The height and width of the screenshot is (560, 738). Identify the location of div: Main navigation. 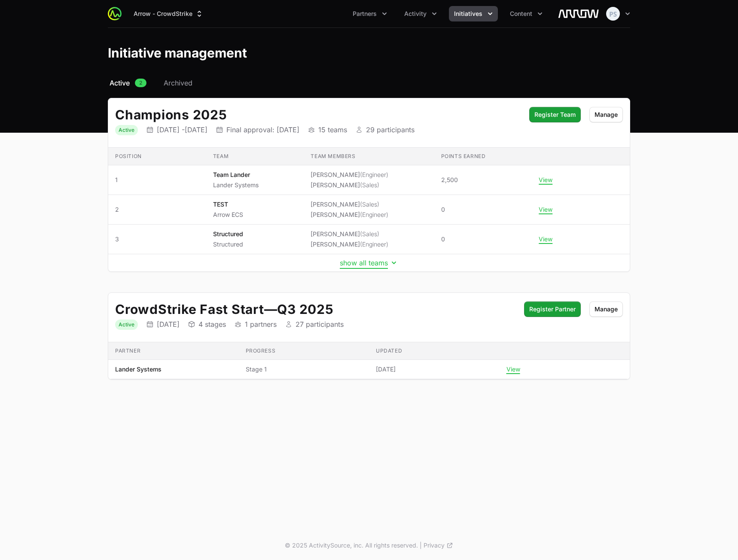
(335, 14).